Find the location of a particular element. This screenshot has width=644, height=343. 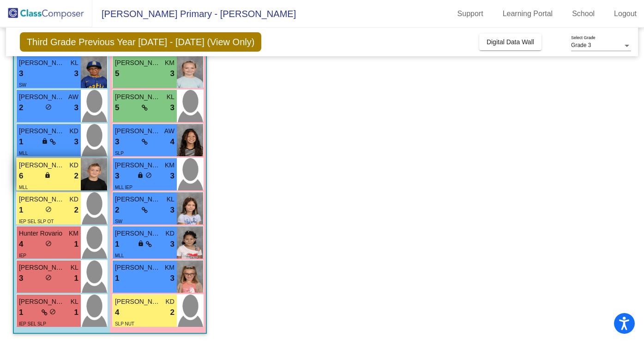

span: IEP is located at coordinates (22, 256).